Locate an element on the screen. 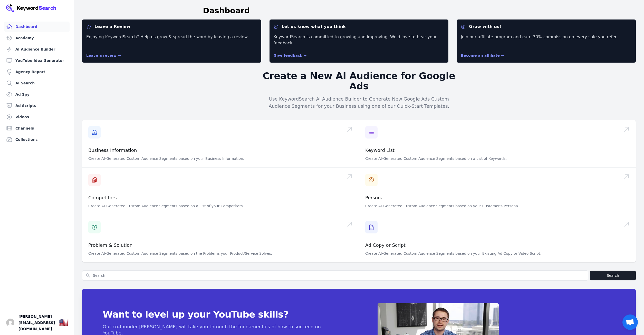 This screenshot has width=644, height=335. h2: Create a New AI Audience for Google Ads is located at coordinates (359, 81).